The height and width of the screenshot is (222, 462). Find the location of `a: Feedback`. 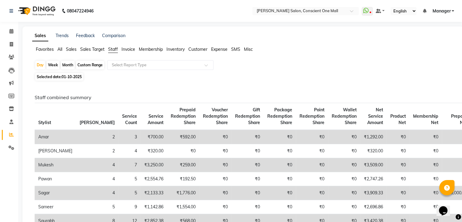

a: Feedback is located at coordinates (85, 36).